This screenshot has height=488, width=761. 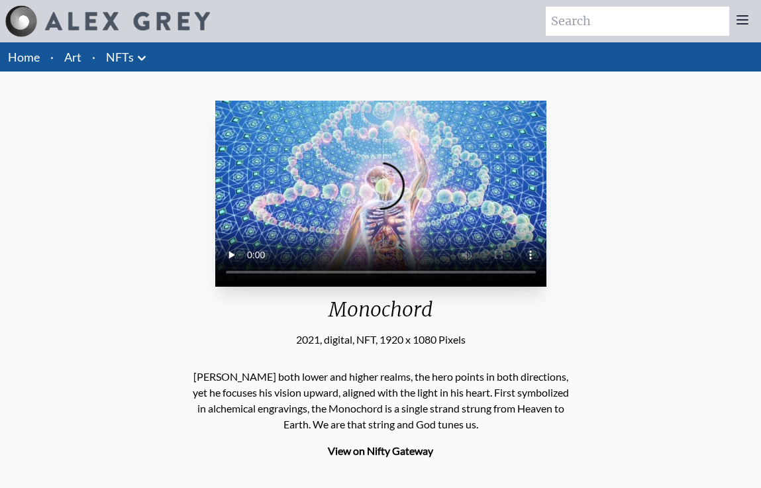 I want to click on a: NFTs, so click(x=120, y=57).